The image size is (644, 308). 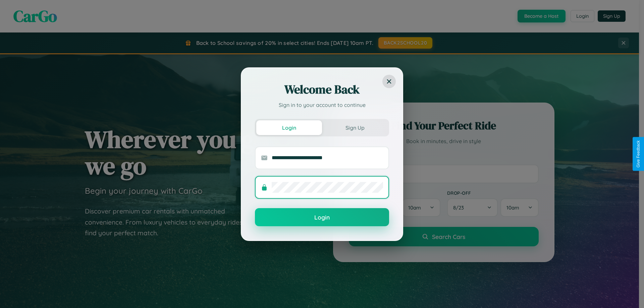 I want to click on p: Sign in to your account to continue, so click(x=322, y=105).